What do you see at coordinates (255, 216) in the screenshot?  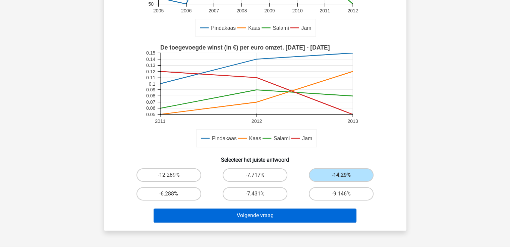 I see `button: Volgende vraag` at bounding box center [255, 216].